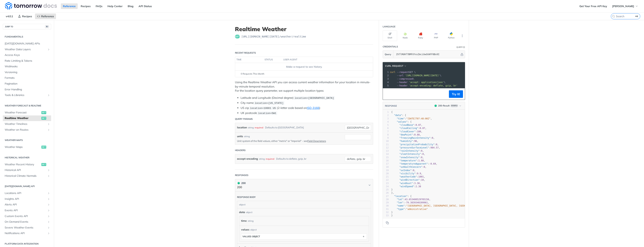  I want to click on span: "windDirection", so click(409, 180).